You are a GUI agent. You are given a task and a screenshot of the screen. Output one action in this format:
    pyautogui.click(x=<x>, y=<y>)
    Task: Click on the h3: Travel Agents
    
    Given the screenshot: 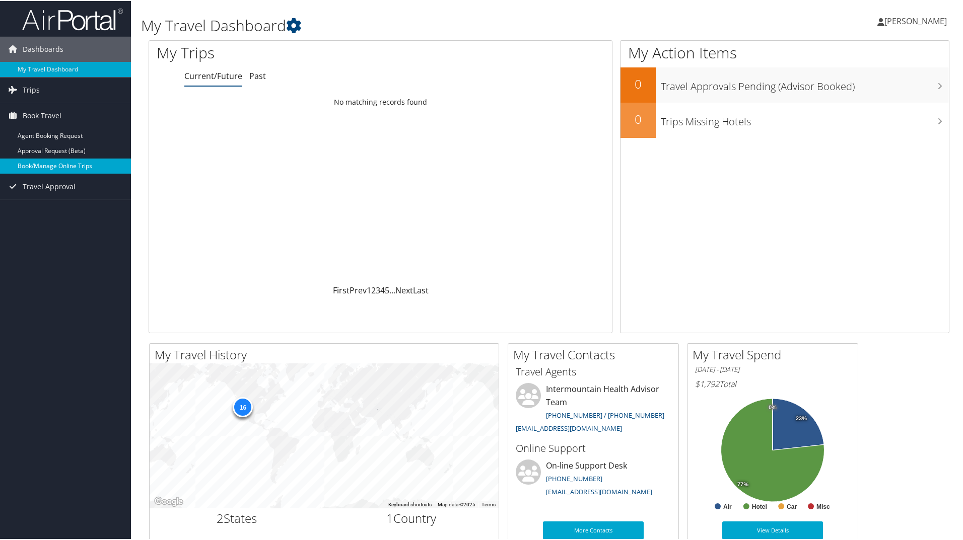 What is the action you would take?
    pyautogui.click(x=593, y=371)
    